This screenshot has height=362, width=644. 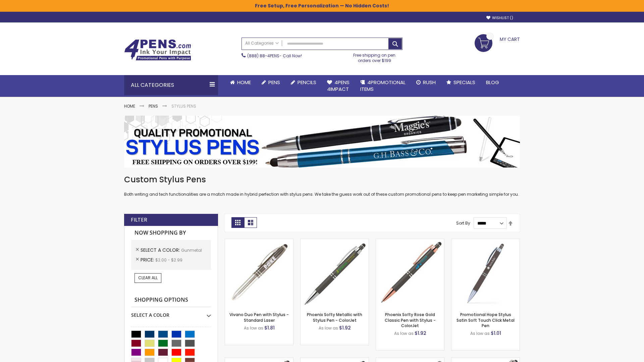 What do you see at coordinates (322, 179) in the screenshot?
I see `h1: Custom Stylus Pens` at bounding box center [322, 179].